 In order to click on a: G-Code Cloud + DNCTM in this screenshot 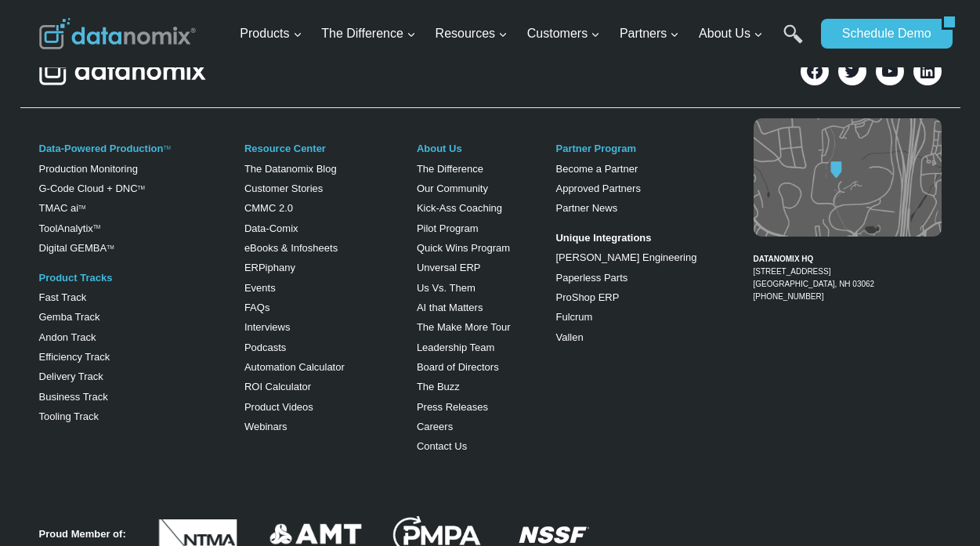, I will do `click(92, 189)`.